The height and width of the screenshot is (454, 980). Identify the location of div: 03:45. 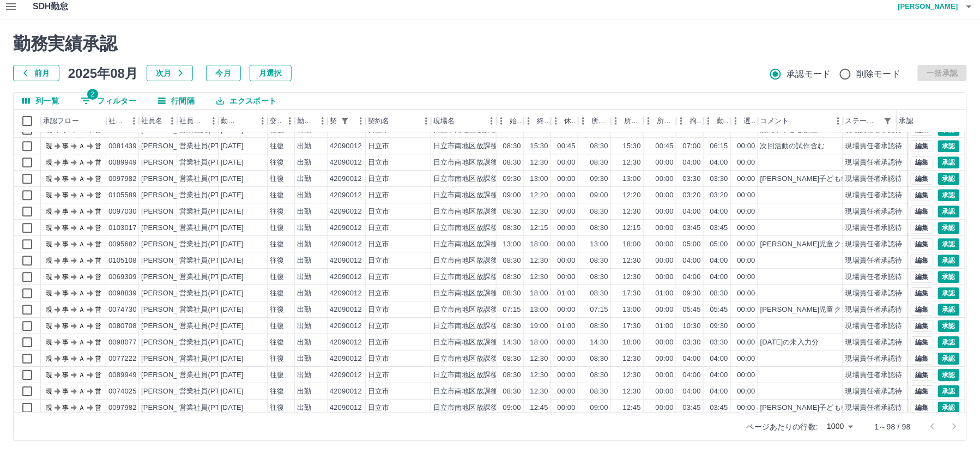
(692, 228).